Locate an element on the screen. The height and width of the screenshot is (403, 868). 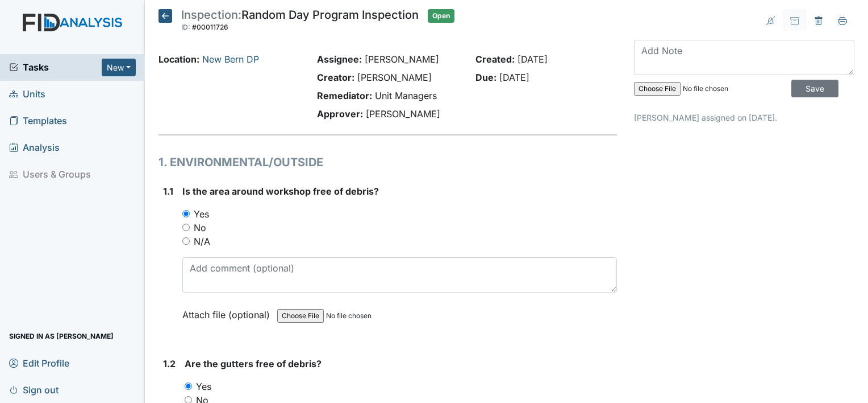
span: Sign out is located at coordinates (34, 389).